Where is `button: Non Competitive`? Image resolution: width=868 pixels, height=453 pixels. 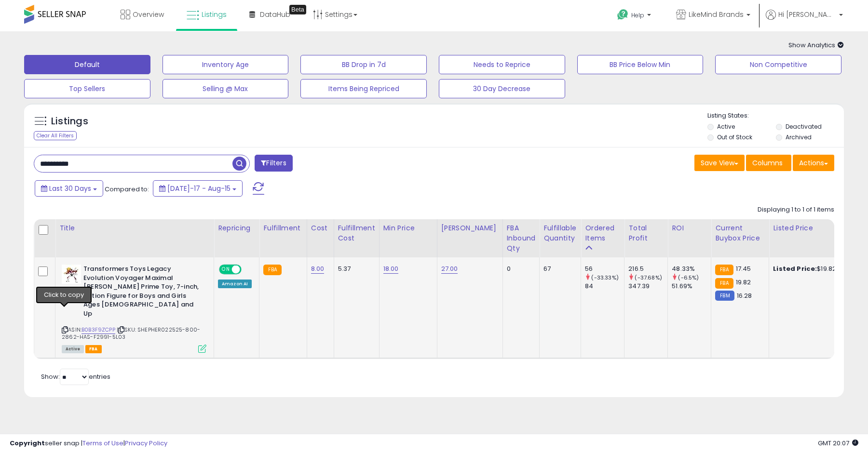 button: Non Competitive is located at coordinates (779, 65).